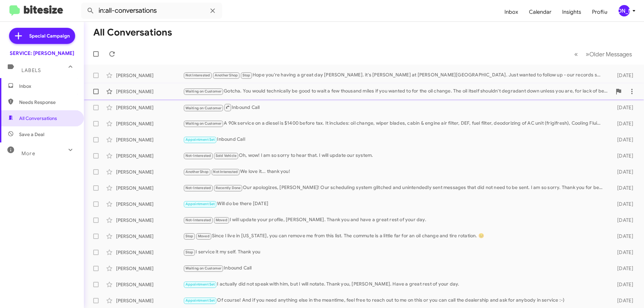 The height and width of the screenshot is (308, 644). What do you see at coordinates (38, 118) in the screenshot?
I see `span: All Conversations` at bounding box center [38, 118].